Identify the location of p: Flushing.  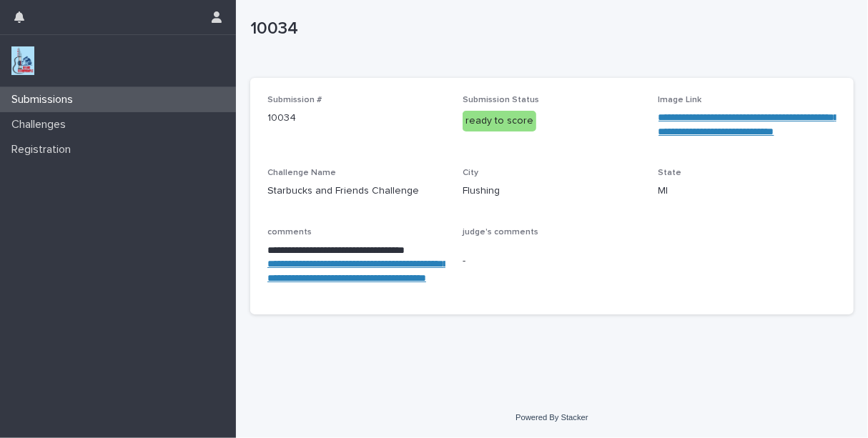
(552, 191).